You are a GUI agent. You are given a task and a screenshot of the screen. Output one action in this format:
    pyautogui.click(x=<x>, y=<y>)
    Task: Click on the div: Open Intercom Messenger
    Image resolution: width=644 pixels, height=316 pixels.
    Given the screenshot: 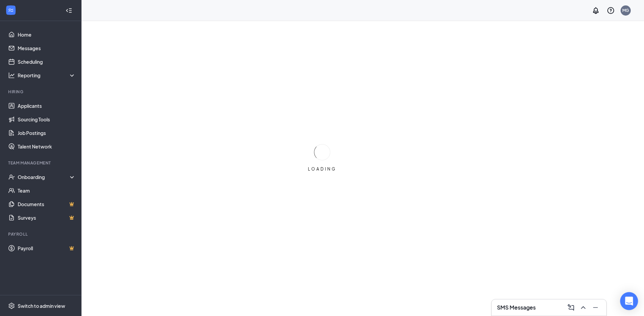 What is the action you would take?
    pyautogui.click(x=629, y=301)
    